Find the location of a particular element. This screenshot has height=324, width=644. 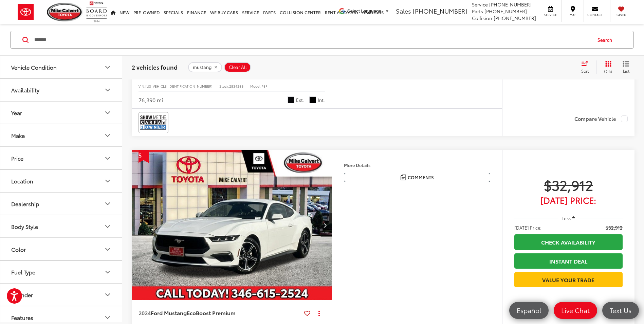

span: Collision is located at coordinates (482, 18).